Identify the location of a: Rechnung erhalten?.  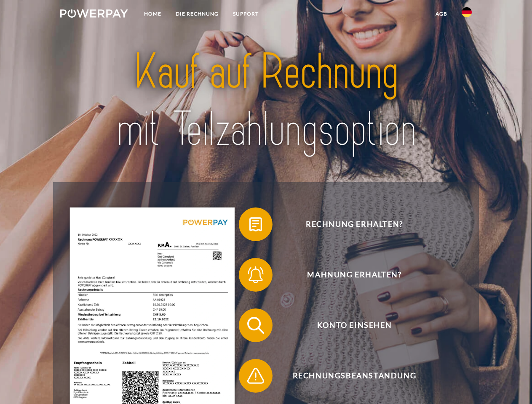
(349, 224).